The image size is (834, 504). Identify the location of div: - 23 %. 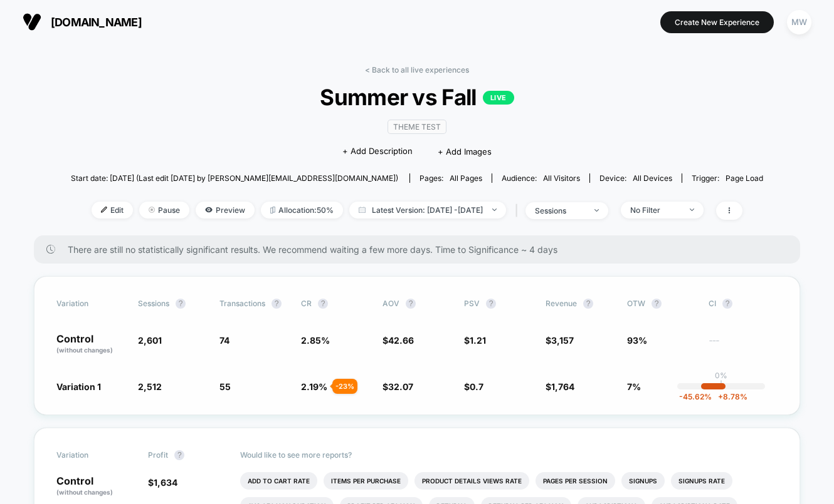
(345, 386).